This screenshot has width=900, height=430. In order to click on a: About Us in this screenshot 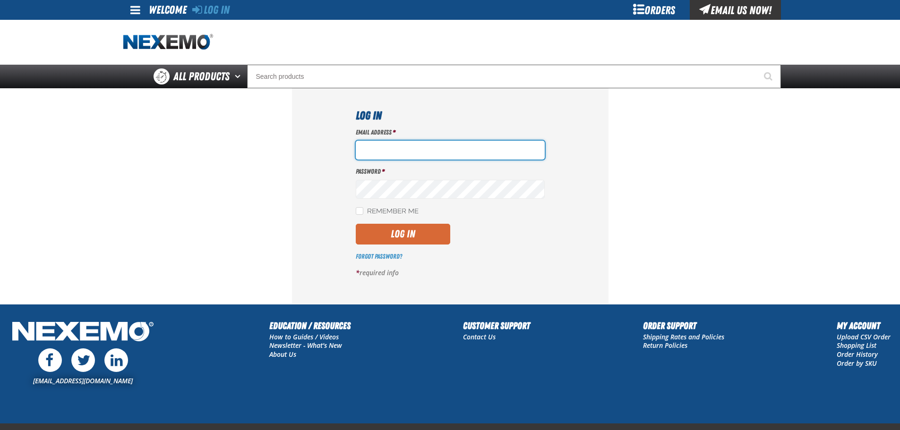, I will do `click(282, 354)`.